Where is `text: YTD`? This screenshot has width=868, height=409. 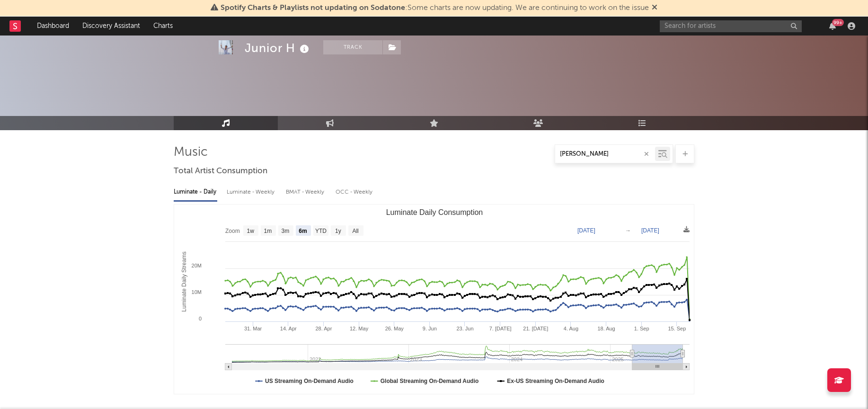
text: YTD is located at coordinates (321, 231).